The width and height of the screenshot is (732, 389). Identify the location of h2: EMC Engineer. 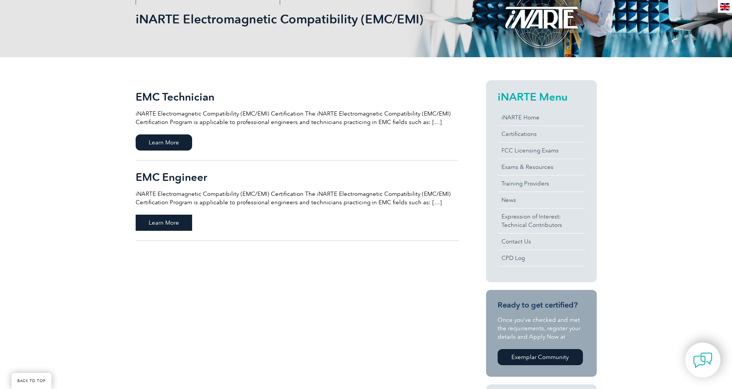
(297, 177).